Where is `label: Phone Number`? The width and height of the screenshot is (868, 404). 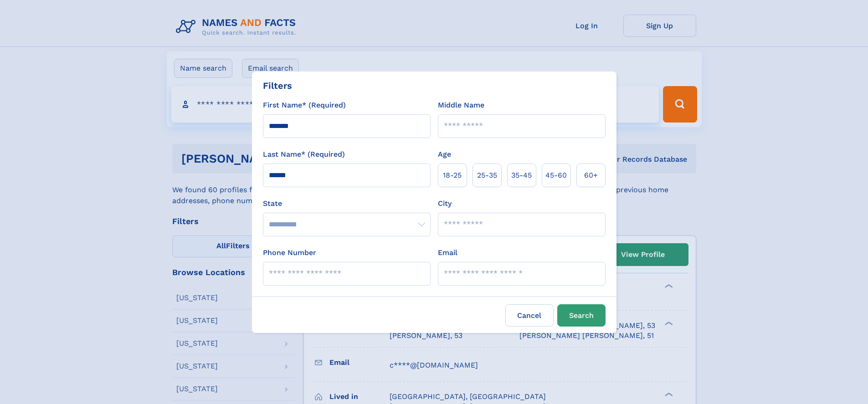
label: Phone Number is located at coordinates (290, 253).